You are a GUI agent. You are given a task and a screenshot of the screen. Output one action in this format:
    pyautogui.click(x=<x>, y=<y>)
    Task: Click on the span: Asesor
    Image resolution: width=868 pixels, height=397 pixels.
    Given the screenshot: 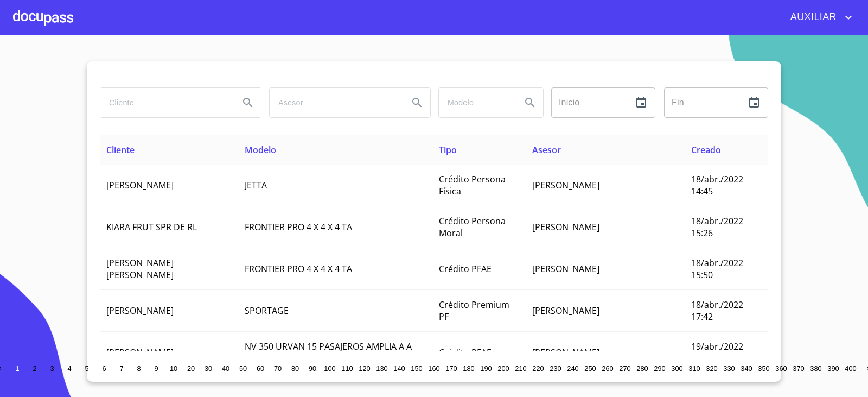 What is the action you would take?
    pyautogui.click(x=546, y=150)
    